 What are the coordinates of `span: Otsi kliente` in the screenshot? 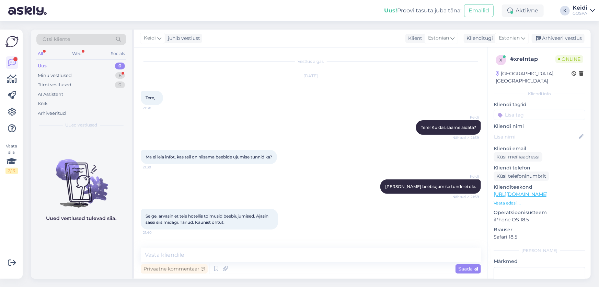 It's located at (56, 39).